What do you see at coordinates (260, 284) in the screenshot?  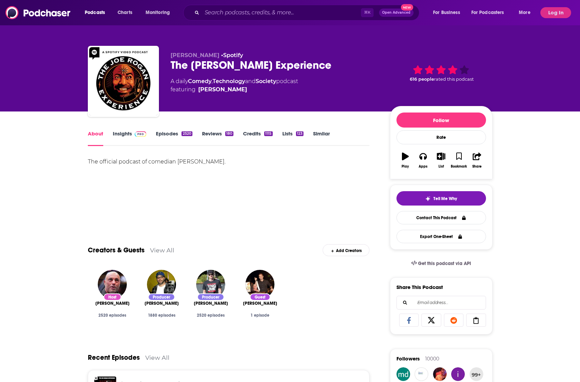 I see `a: Adam Perry Lang` at bounding box center [260, 284].